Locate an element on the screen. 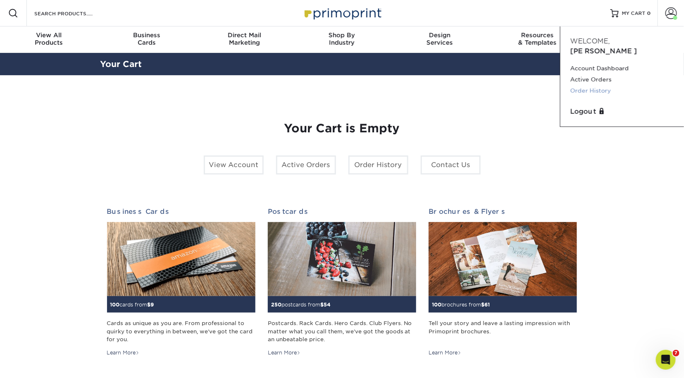 The width and height of the screenshot is (684, 378). a: DesignServices is located at coordinates (440, 40).